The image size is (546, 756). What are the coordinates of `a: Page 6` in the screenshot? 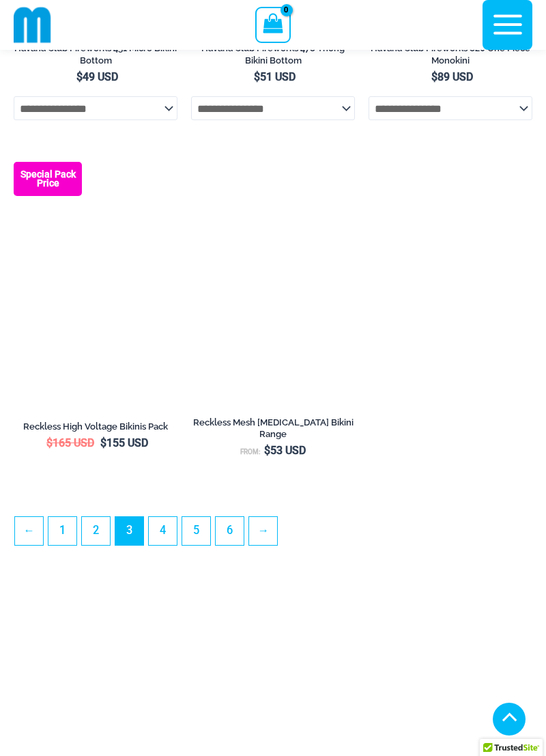 It's located at (230, 531).